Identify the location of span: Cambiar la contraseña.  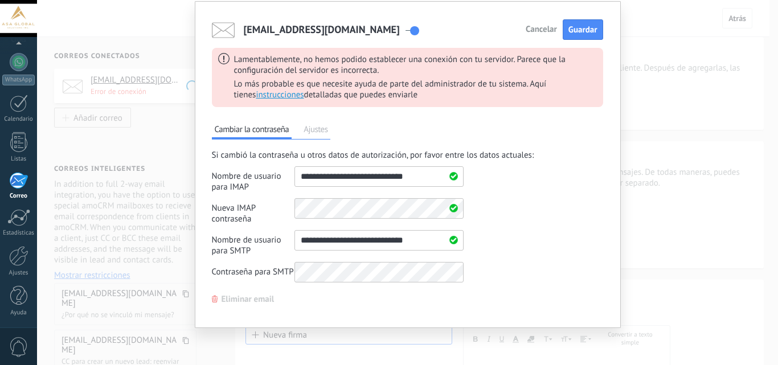
(252, 131).